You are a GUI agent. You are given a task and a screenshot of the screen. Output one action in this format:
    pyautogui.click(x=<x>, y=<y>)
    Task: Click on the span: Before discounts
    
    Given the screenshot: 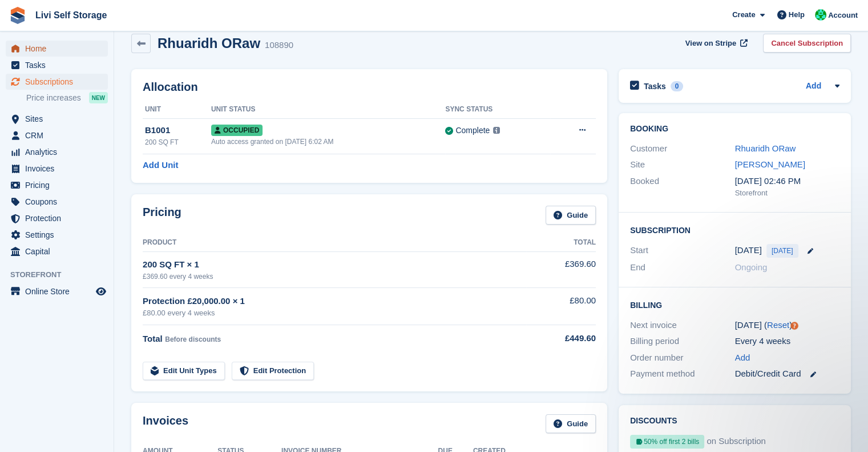 What is the action you would take?
    pyautogui.click(x=193, y=339)
    